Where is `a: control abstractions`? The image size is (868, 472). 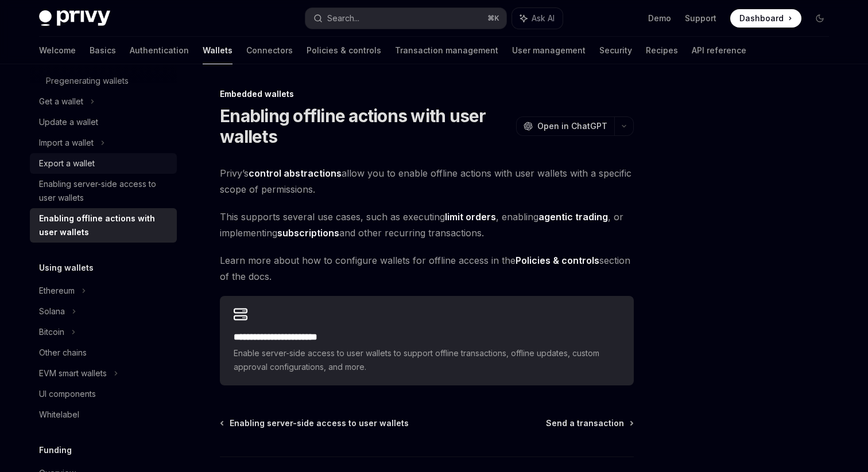
a: control abstractions is located at coordinates (295, 173).